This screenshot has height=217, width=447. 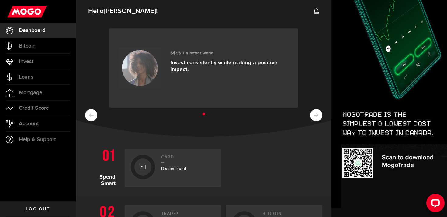 I want to click on h2: Card, so click(x=188, y=158).